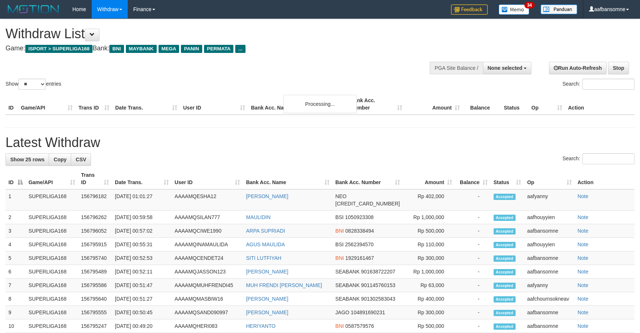  I want to click on th: Balance, so click(482, 104).